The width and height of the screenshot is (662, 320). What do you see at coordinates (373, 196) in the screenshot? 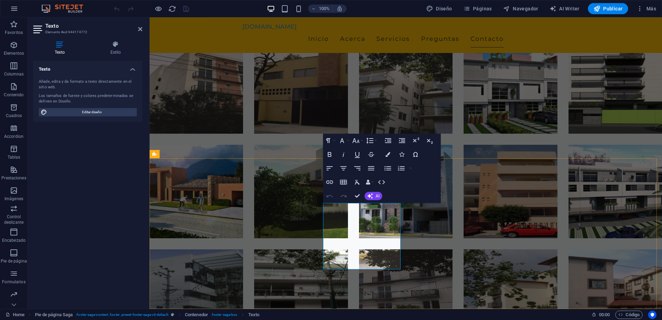
I see `button: AI` at bounding box center [373, 196].